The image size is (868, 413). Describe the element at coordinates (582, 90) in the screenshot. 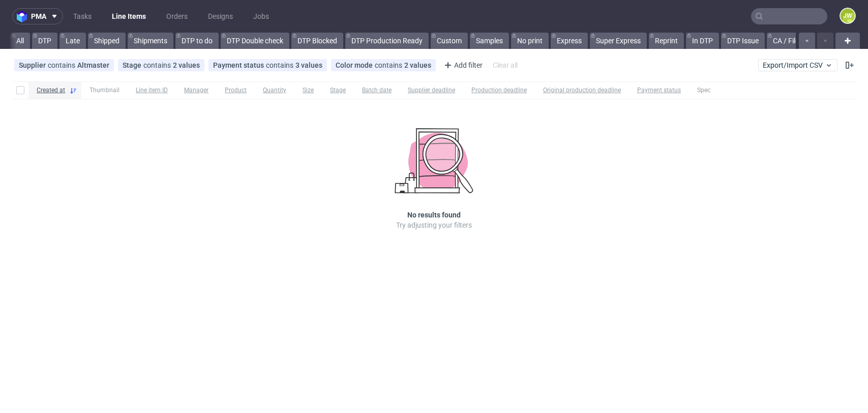

I see `span: Original production deadline` at that location.